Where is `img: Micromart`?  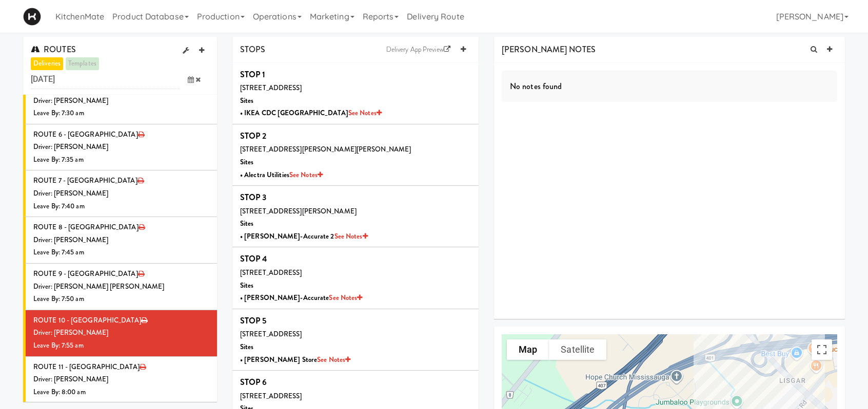
img: Micromart is located at coordinates (31, 17).